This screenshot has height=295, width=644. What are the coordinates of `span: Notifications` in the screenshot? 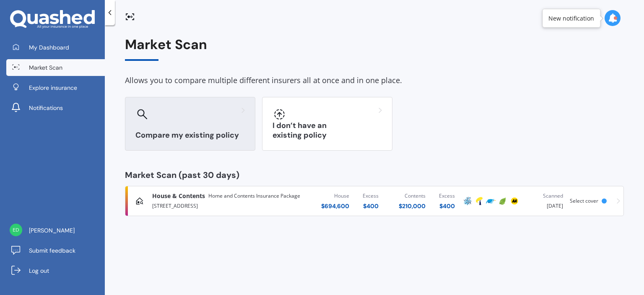 It's located at (46, 108).